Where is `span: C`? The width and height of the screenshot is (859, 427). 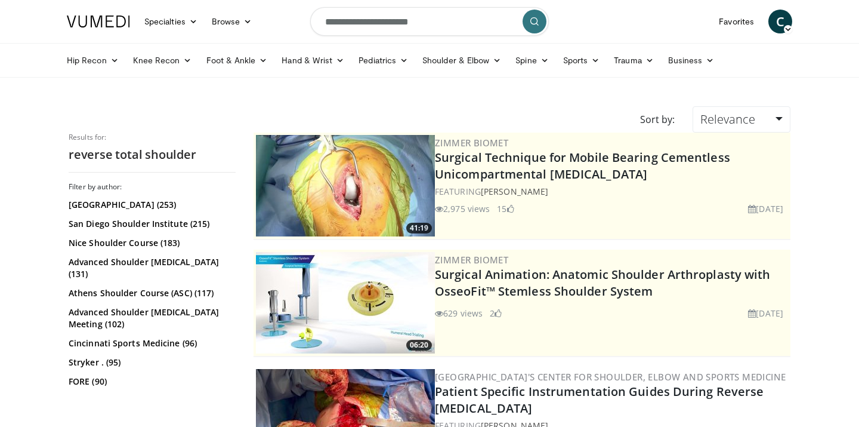 span: C is located at coordinates (780, 21).